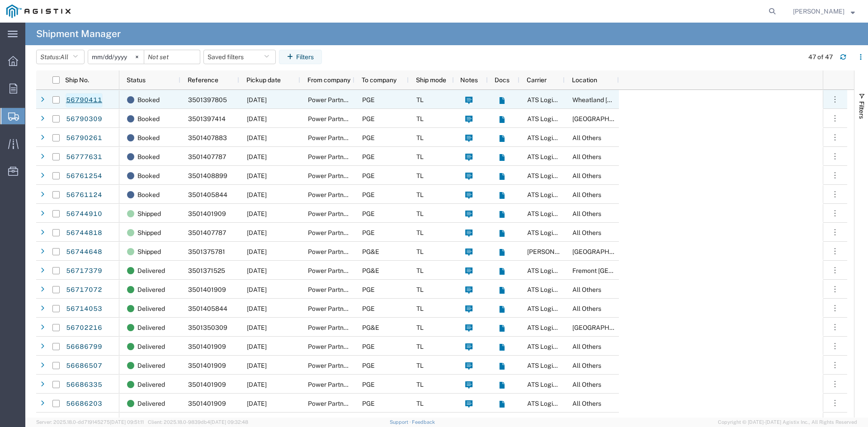  I want to click on span: 3501350309, so click(208, 328).